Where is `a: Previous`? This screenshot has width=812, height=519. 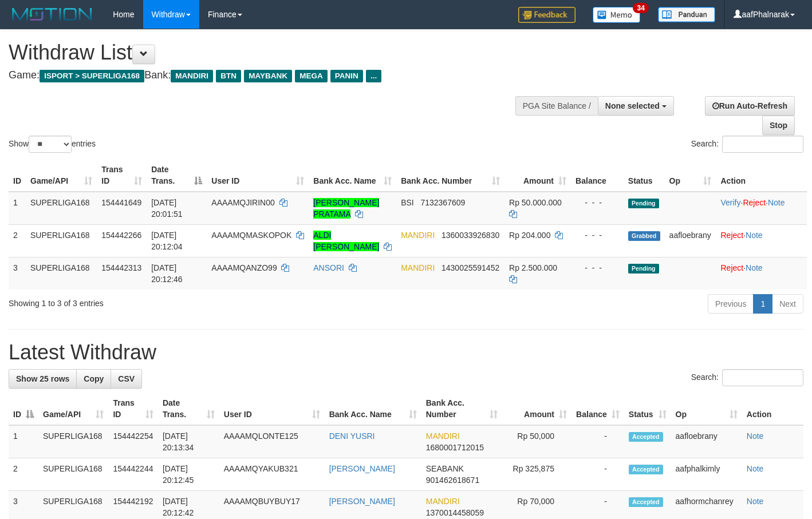 a: Previous is located at coordinates (731, 304).